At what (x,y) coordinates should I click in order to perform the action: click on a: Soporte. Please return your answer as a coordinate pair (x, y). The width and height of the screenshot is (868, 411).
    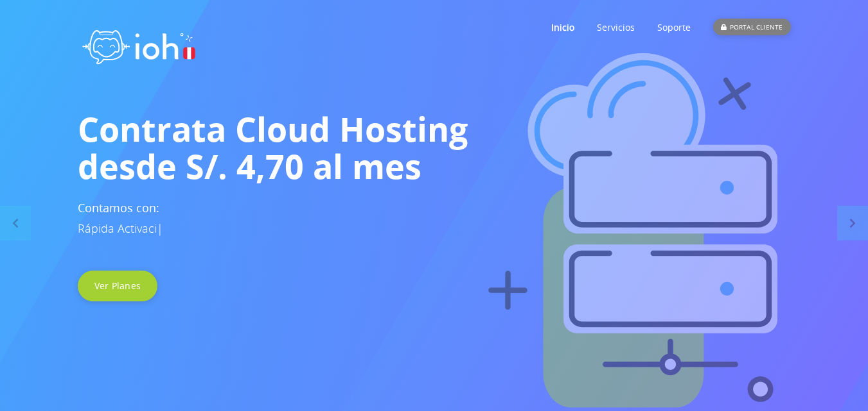
    Looking at the image, I should click on (674, 26).